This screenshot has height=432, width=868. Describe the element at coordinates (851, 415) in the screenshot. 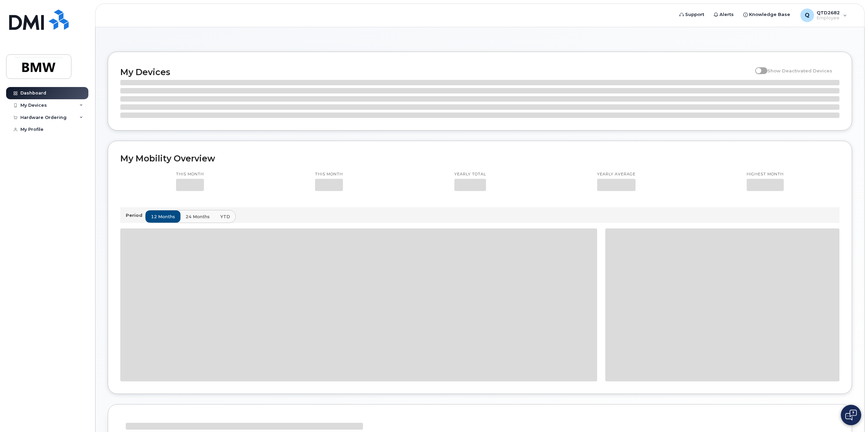

I see `img: Open chat` at that location.